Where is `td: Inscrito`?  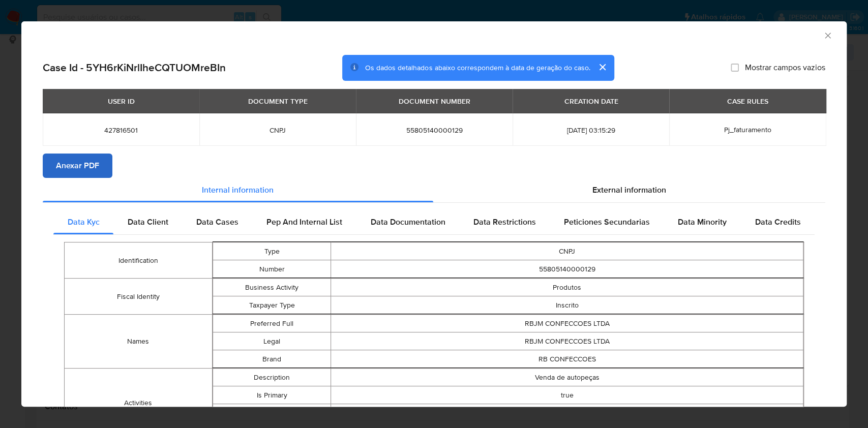 td: Inscrito is located at coordinates (567, 305).